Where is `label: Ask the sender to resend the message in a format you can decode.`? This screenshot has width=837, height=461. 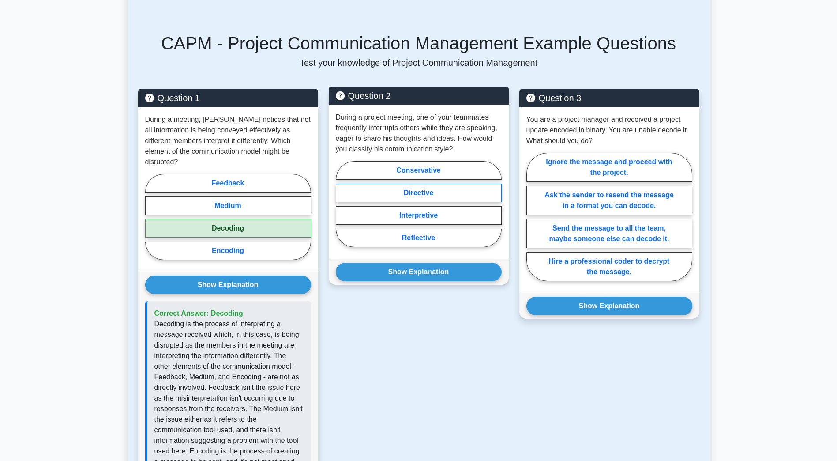 label: Ask the sender to resend the message in a format you can decode. is located at coordinates (609, 200).